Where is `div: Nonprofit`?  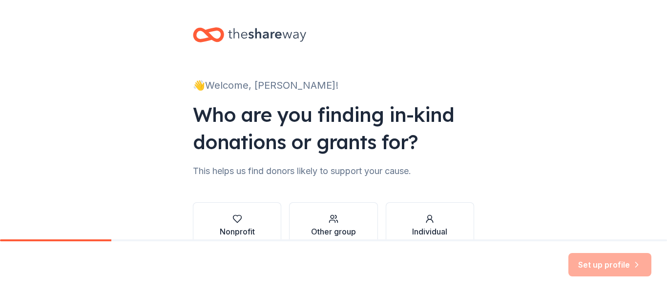
div: Nonprofit is located at coordinates (237, 232).